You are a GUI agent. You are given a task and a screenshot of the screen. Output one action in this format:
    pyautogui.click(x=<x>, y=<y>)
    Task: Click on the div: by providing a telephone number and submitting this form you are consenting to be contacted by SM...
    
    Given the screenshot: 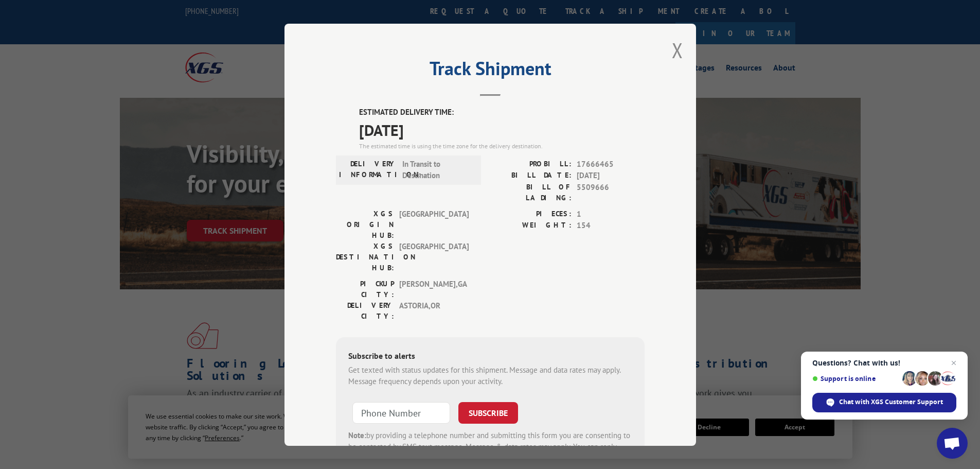 What is the action you would take?
    pyautogui.click(x=490, y=447)
    